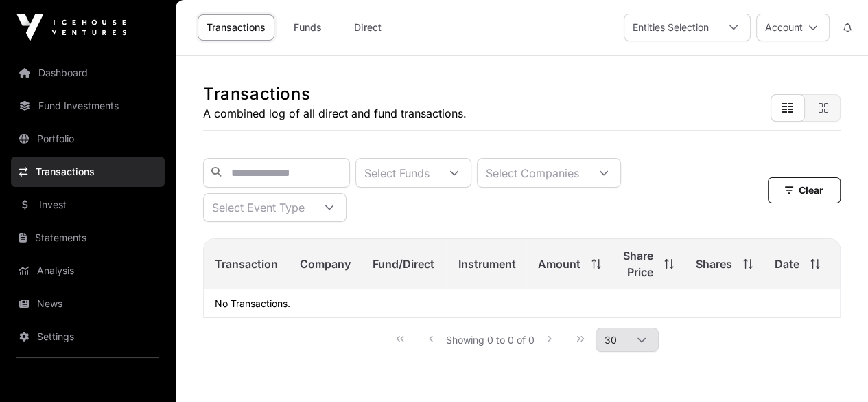 The image size is (868, 402). I want to click on a: Portfolio, so click(88, 139).